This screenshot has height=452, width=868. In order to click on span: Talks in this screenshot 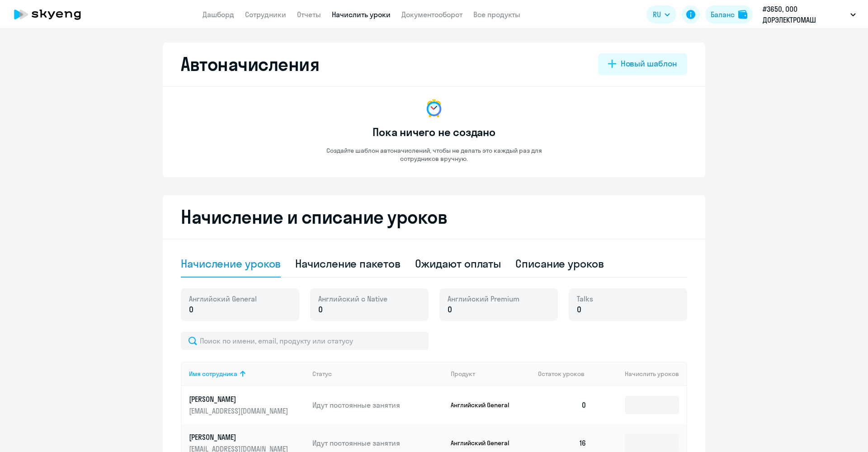, I will do `click(585, 299)`.